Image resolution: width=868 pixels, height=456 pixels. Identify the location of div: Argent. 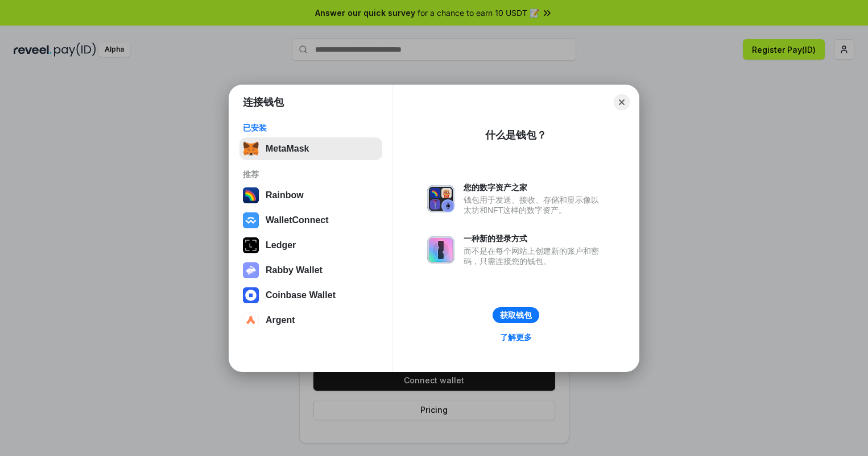
(280, 320).